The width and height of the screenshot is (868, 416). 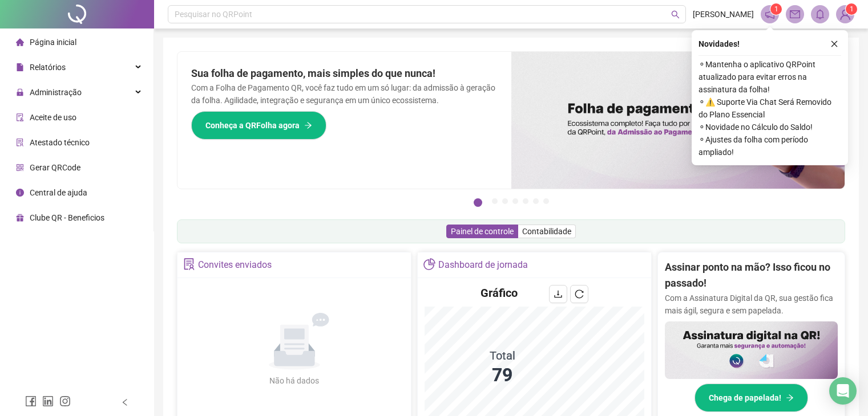 What do you see at coordinates (234, 265) in the screenshot?
I see `div: Convites enviados` at bounding box center [234, 265].